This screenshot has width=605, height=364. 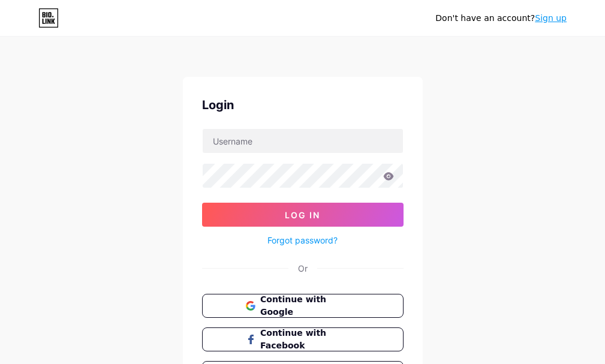 What do you see at coordinates (303, 214) in the screenshot?
I see `button: Log In` at bounding box center [303, 214].